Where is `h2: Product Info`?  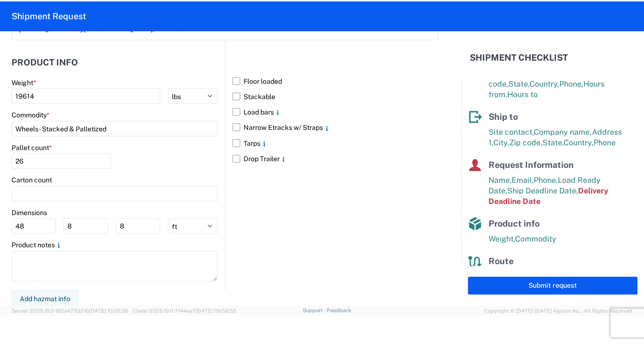
h2: Product Info is located at coordinates (45, 62).